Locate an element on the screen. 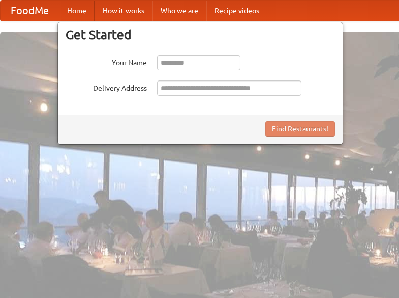 This screenshot has width=399, height=298. a: Who we are is located at coordinates (180, 11).